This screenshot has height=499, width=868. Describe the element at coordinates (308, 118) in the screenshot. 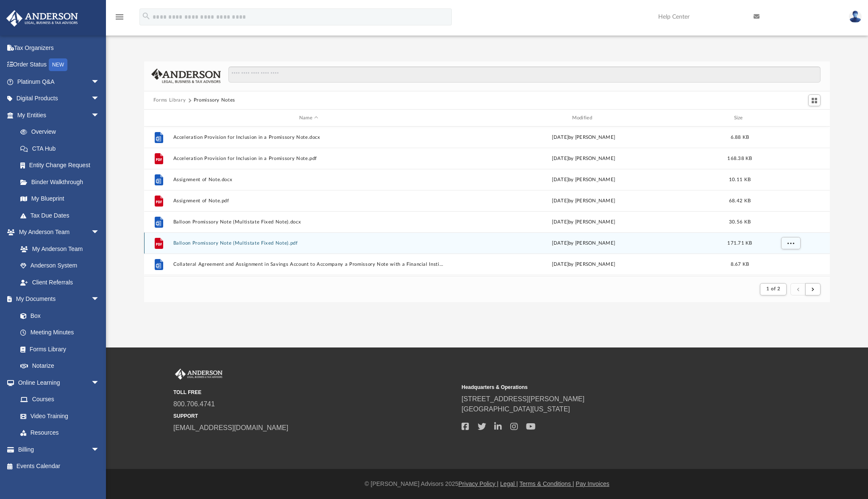

I see `div: Name` at that location.